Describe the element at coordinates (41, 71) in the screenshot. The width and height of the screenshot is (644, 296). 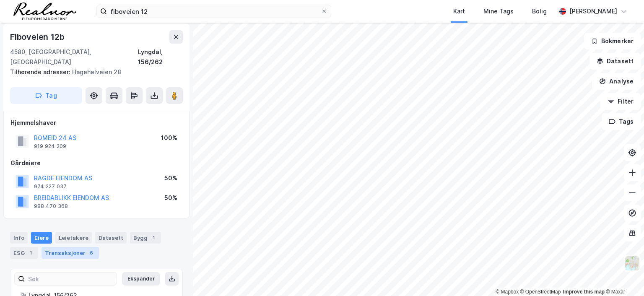
I see `span: Tilhørende adresser:` at that location.